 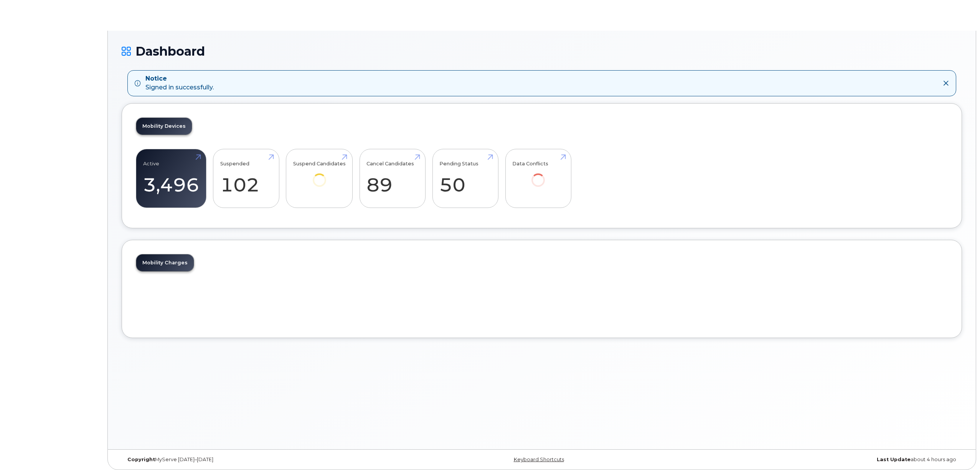 What do you see at coordinates (542, 51) in the screenshot?
I see `h1: Dashboard` at bounding box center [542, 51].